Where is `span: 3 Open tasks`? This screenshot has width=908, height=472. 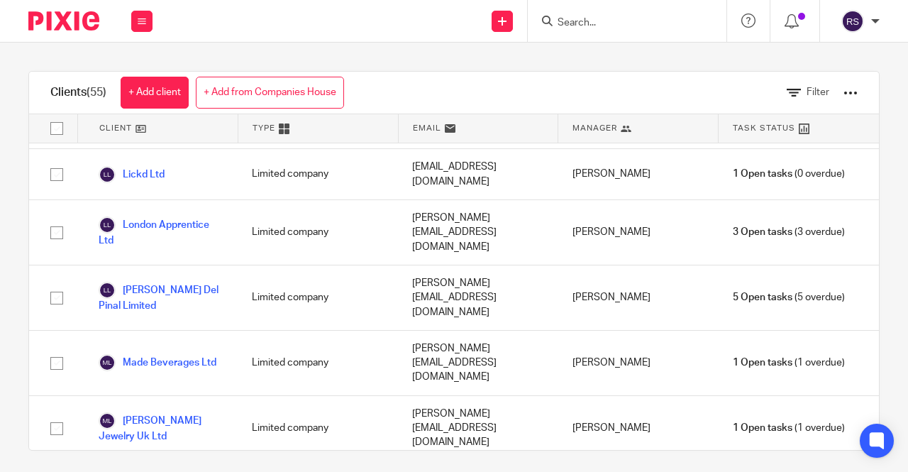
span: 3 Open tasks is located at coordinates (762, 232).